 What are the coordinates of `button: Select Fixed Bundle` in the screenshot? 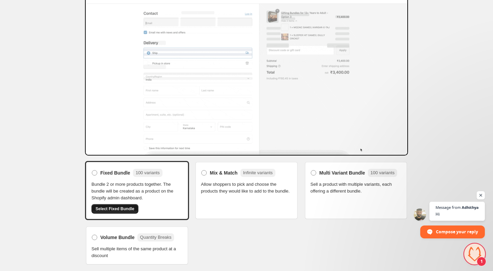 It's located at (115, 209).